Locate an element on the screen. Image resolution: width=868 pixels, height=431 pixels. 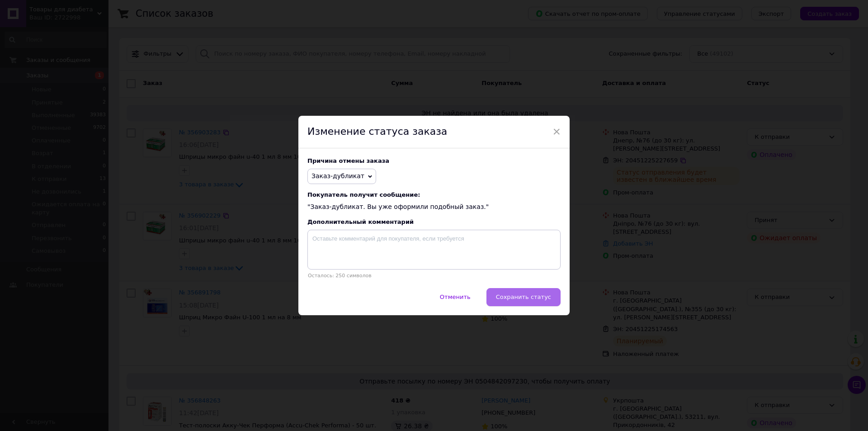
p: Осталось: 250 символов is located at coordinates (434, 275).